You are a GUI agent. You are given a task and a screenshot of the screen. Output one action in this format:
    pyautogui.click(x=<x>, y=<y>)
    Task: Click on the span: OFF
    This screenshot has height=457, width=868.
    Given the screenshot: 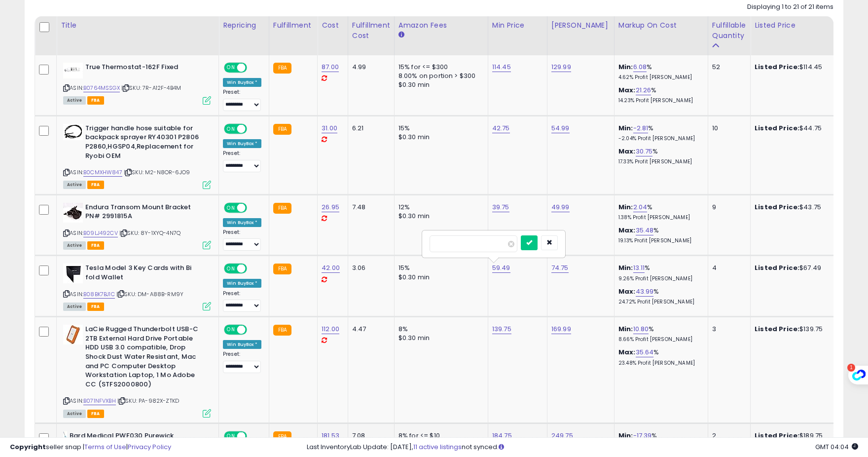 What is the action you would take?
    pyautogui.click(x=253, y=269)
    